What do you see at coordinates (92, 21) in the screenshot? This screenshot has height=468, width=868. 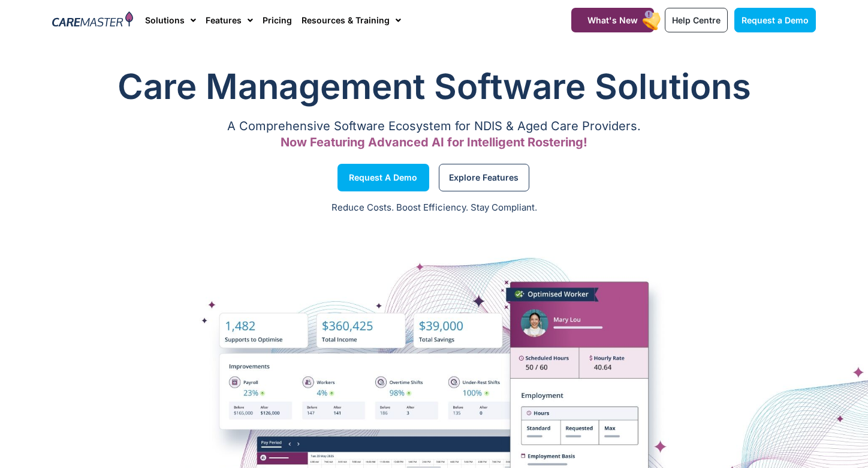 I see `img: CareMaster Logo` at bounding box center [92, 21].